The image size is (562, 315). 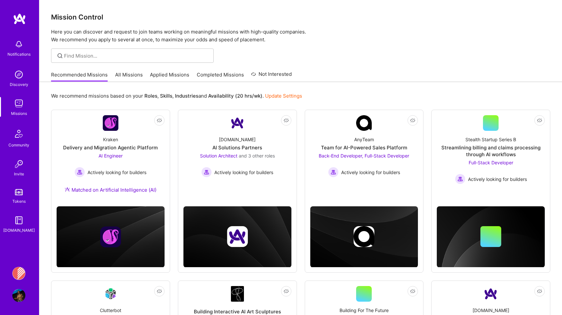 I want to click on img: Ateam Purple Icon, so click(x=67, y=189).